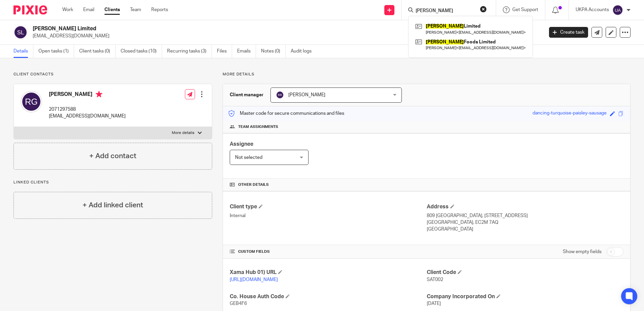  Describe the element at coordinates (328, 272) in the screenshot. I see `h4: Xama Hub 01) URL` at that location.